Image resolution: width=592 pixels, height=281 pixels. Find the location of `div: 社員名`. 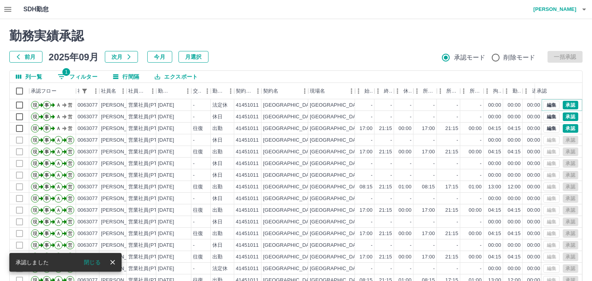

div: 社員名 is located at coordinates (108, 91).